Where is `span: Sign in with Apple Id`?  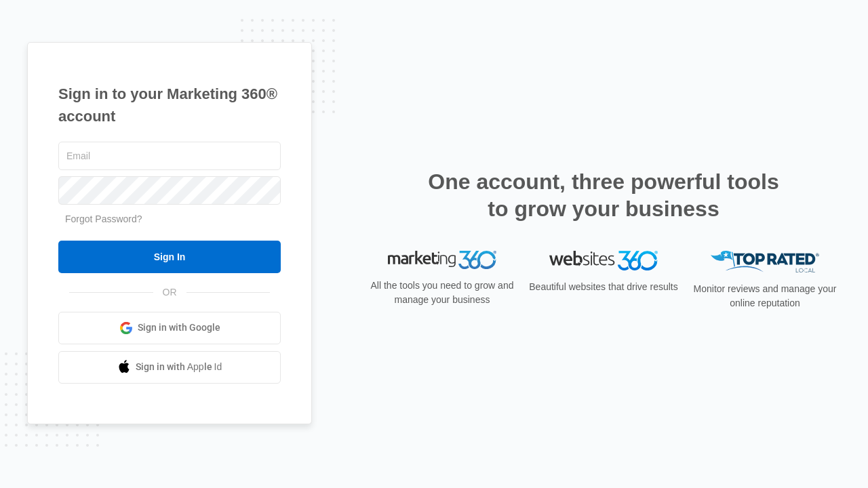 span: Sign in with Apple Id is located at coordinates (179, 367).